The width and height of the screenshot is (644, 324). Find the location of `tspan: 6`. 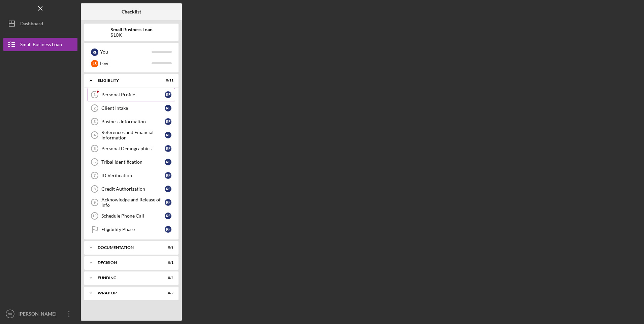

tspan: 6 is located at coordinates (94, 162).